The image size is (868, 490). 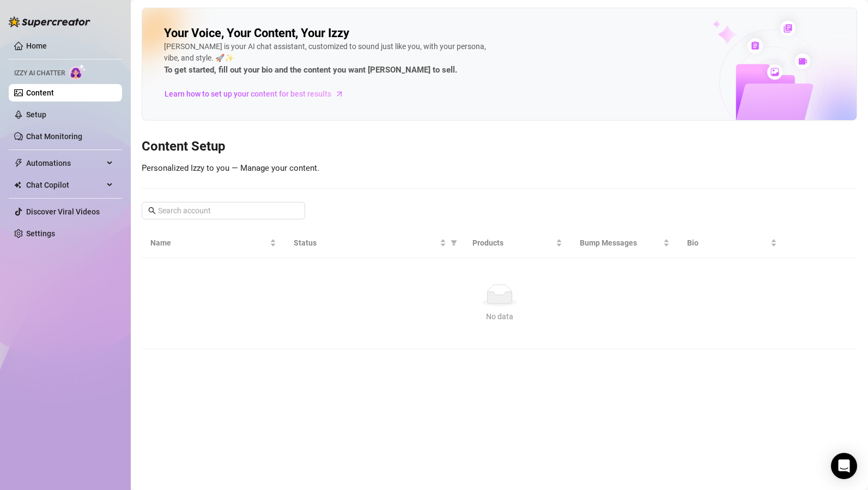 What do you see at coordinates (772, 64) in the screenshot?
I see `img: ai-chatter-content-library-cLFOSyPT.png` at bounding box center [772, 64].